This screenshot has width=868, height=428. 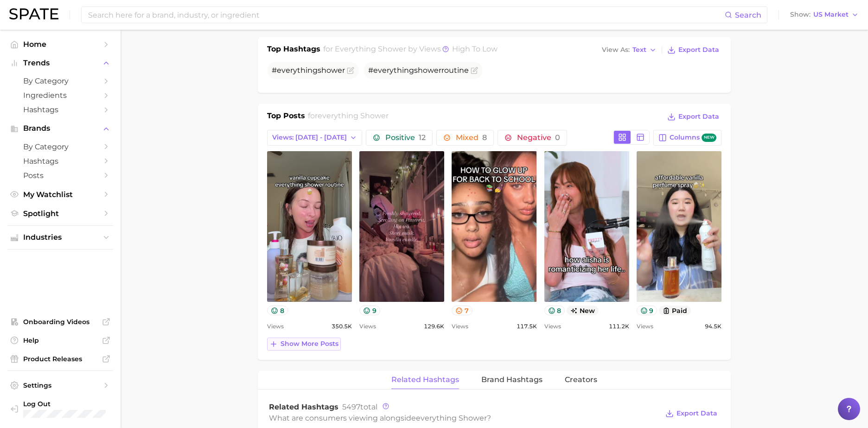 I want to click on button: Columnsnew, so click(x=687, y=137).